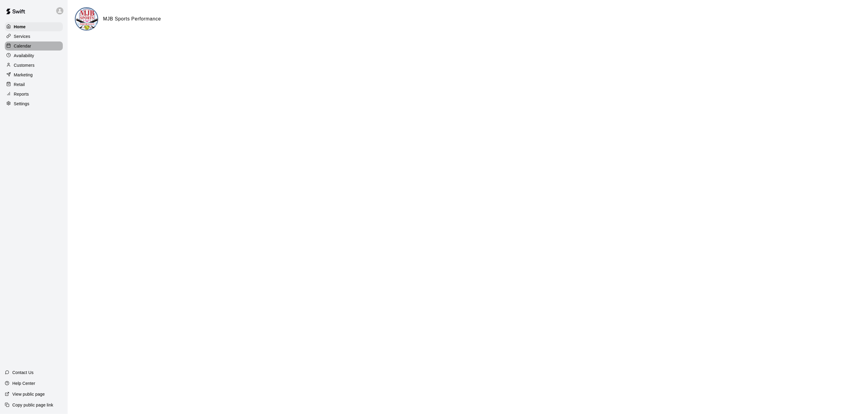  I want to click on p: Calendar, so click(23, 46).